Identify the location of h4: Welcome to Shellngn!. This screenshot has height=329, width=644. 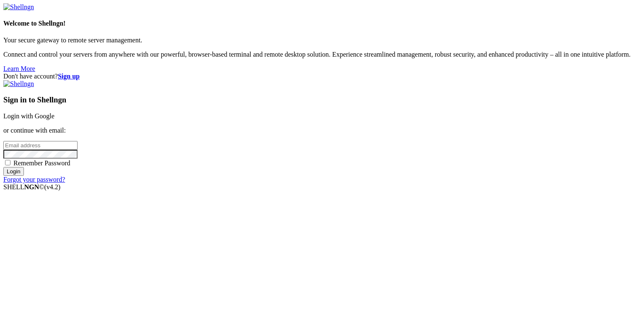
(322, 23).